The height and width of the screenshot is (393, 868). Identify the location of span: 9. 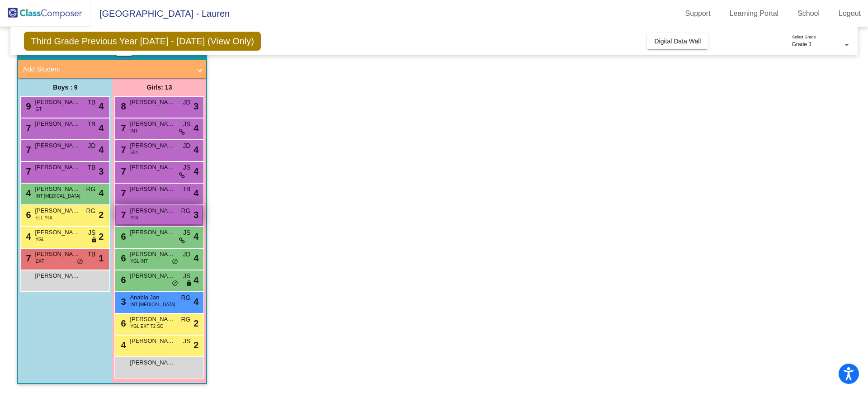
(27, 106).